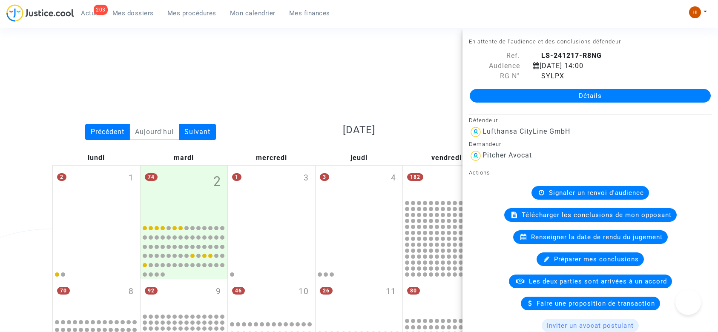  I want to click on span: 70, so click(63, 291).